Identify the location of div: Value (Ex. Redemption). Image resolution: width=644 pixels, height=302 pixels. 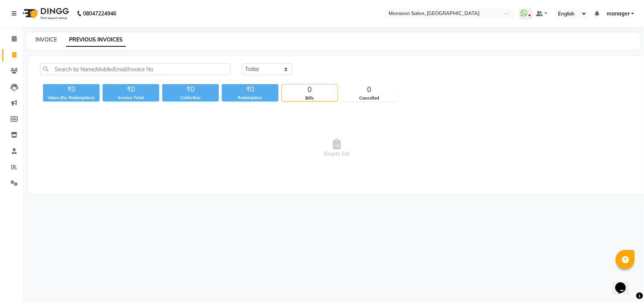
(72, 98).